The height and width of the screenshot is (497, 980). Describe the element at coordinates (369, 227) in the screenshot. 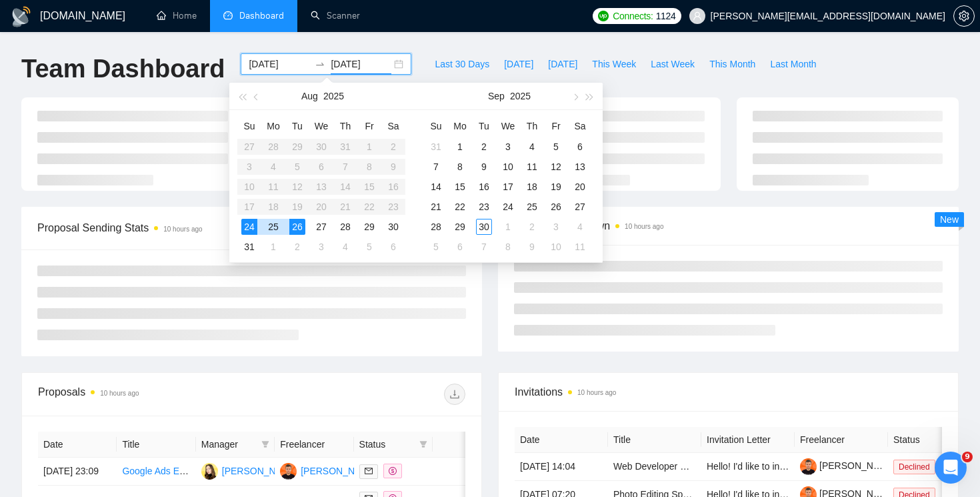

I see `td: 2025-08-29` at that location.